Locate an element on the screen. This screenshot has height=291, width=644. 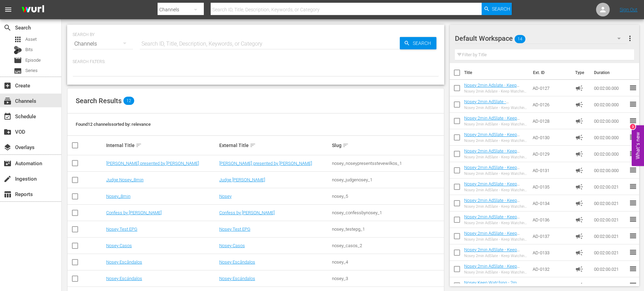
div: nosey_testepg_1 is located at coordinates (387, 229).